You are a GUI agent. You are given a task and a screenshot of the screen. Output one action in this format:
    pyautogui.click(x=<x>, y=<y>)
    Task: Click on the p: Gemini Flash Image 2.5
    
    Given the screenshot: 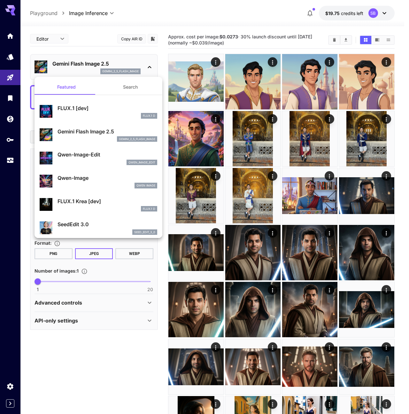 What is the action you would take?
    pyautogui.click(x=107, y=131)
    